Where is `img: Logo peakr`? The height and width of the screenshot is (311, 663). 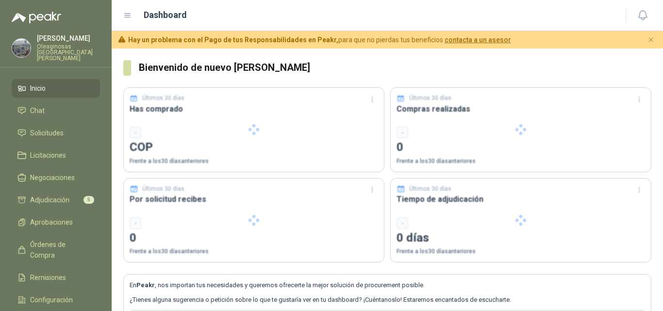
img: Logo peakr is located at coordinates (36, 17).